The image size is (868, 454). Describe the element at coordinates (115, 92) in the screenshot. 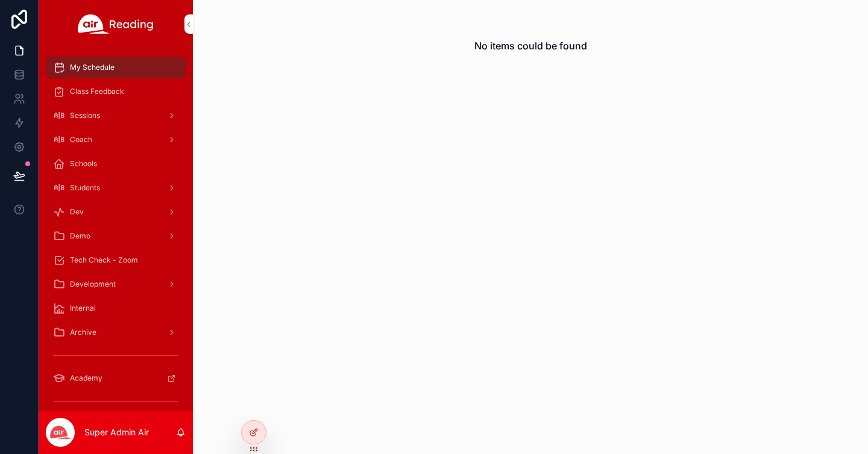

I see `a: Class Feedback` at that location.